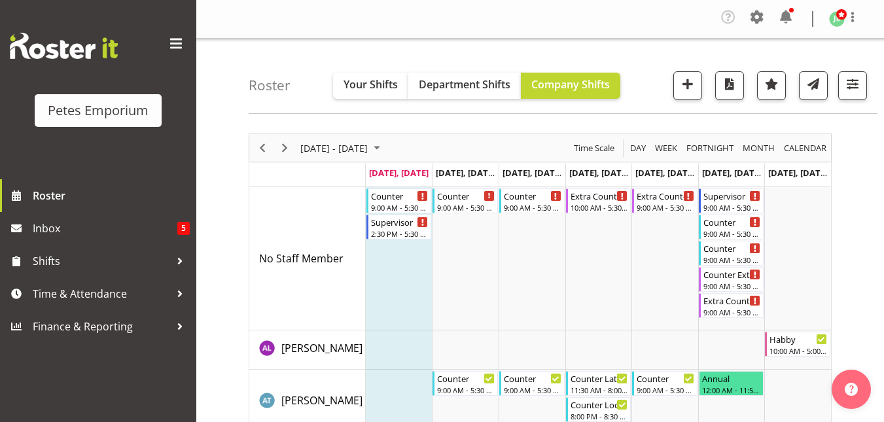  What do you see at coordinates (98, 111) in the screenshot?
I see `div: Petes Emporium` at bounding box center [98, 111].